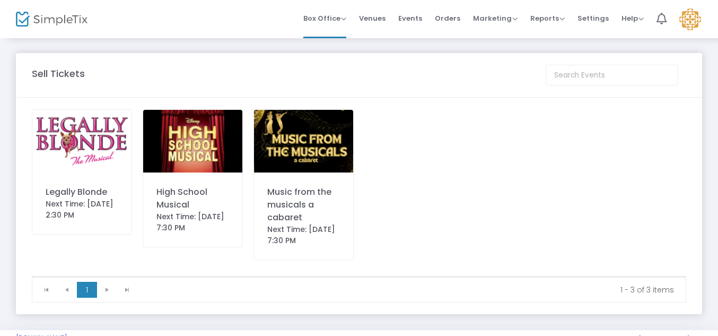 This screenshot has width=718, height=336. I want to click on img: MUSICFROMTHEMUSICALS1.png, so click(303, 141).